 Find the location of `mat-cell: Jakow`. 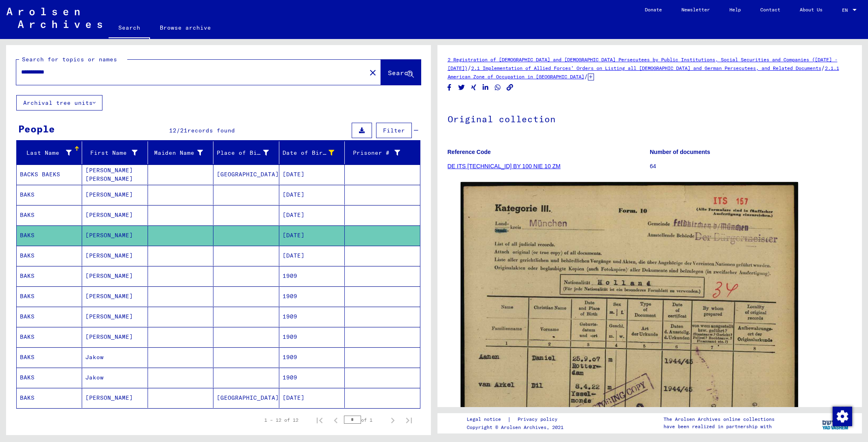

mat-cell: Jakow is located at coordinates (114, 357).